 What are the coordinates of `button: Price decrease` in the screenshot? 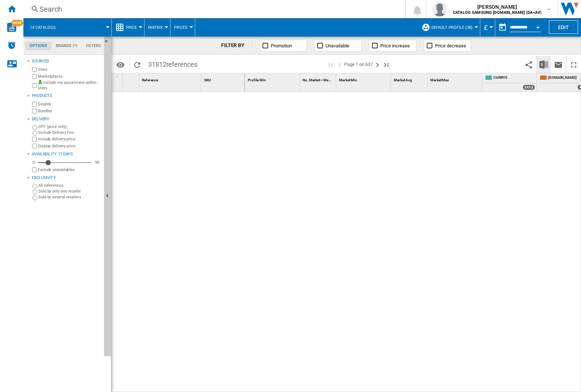 It's located at (447, 46).